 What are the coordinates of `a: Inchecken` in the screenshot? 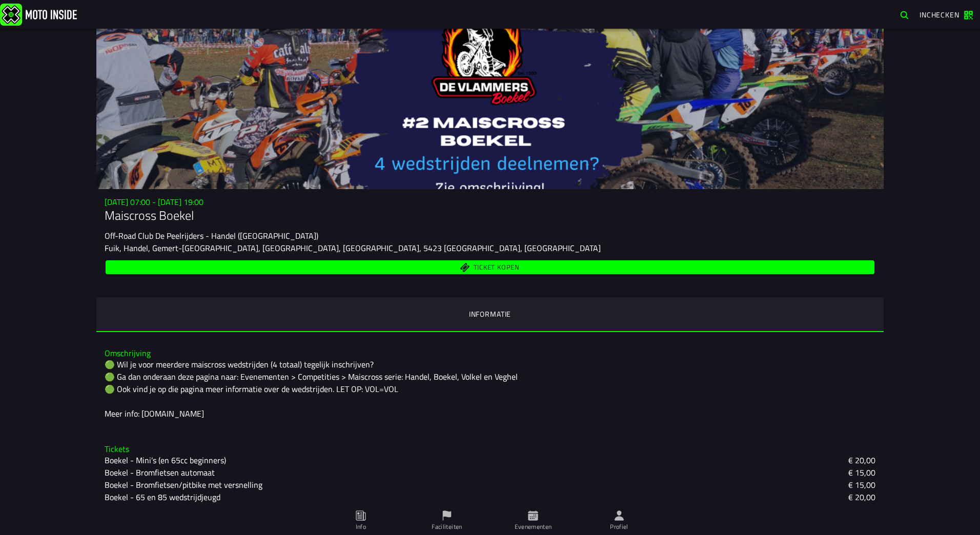 It's located at (946, 14).